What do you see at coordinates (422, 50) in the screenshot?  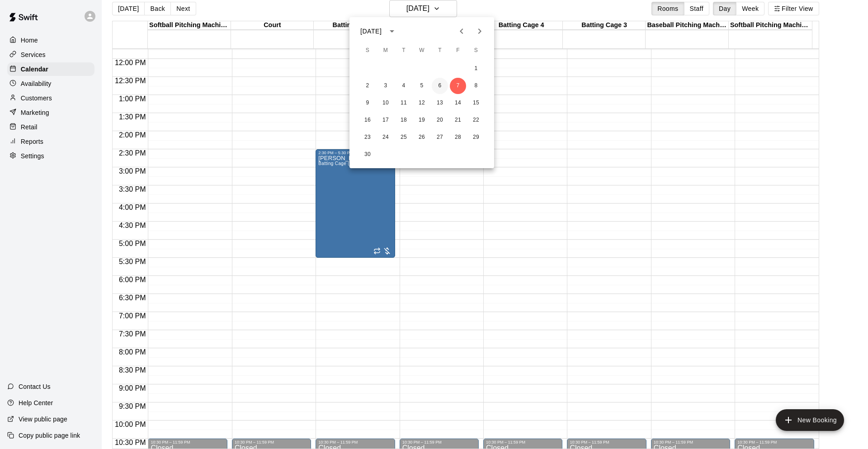 I see `span: Wednesday` at bounding box center [422, 50].